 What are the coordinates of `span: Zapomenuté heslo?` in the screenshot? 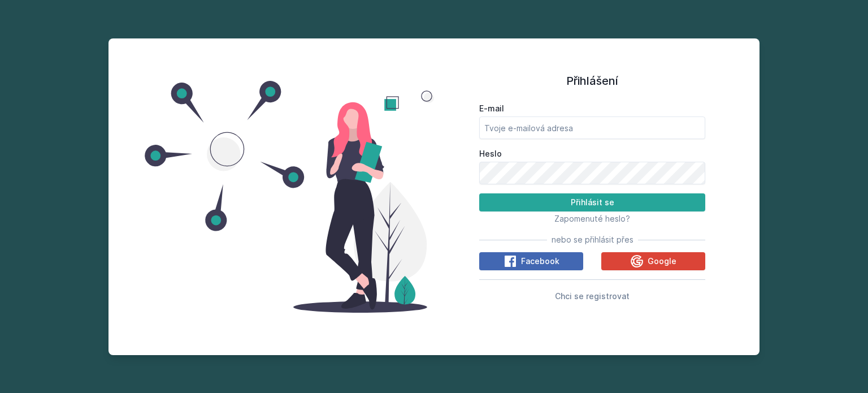 It's located at (592, 218).